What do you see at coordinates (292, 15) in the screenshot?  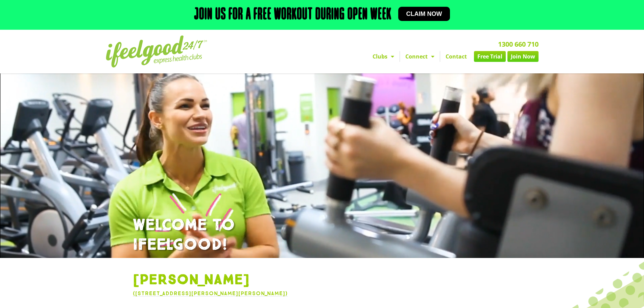 I see `h2: Join us for a free workout during open week` at bounding box center [292, 15].